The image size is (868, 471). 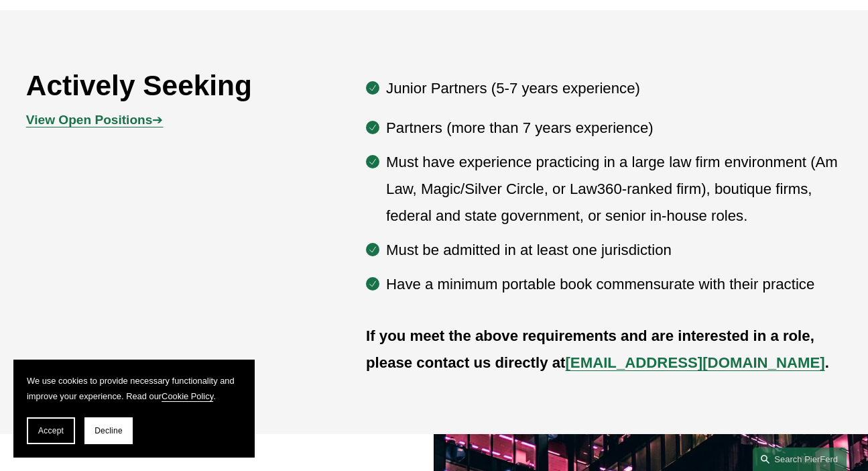 What do you see at coordinates (94, 120) in the screenshot?
I see `a: View Open Positions➔` at bounding box center [94, 120].